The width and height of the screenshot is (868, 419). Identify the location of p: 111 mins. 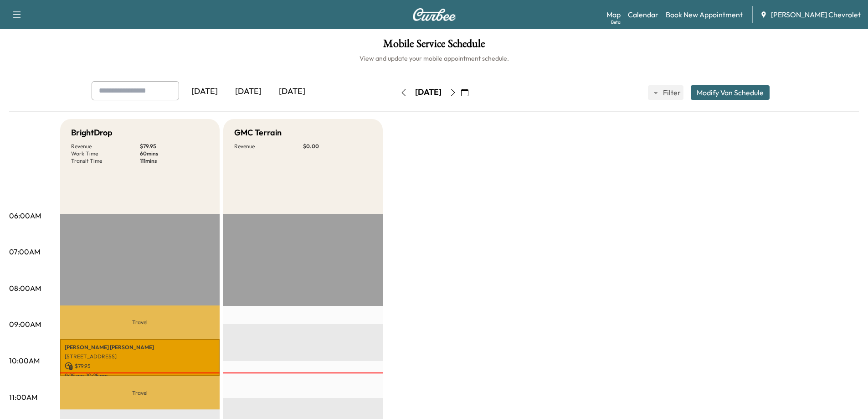
(174, 161).